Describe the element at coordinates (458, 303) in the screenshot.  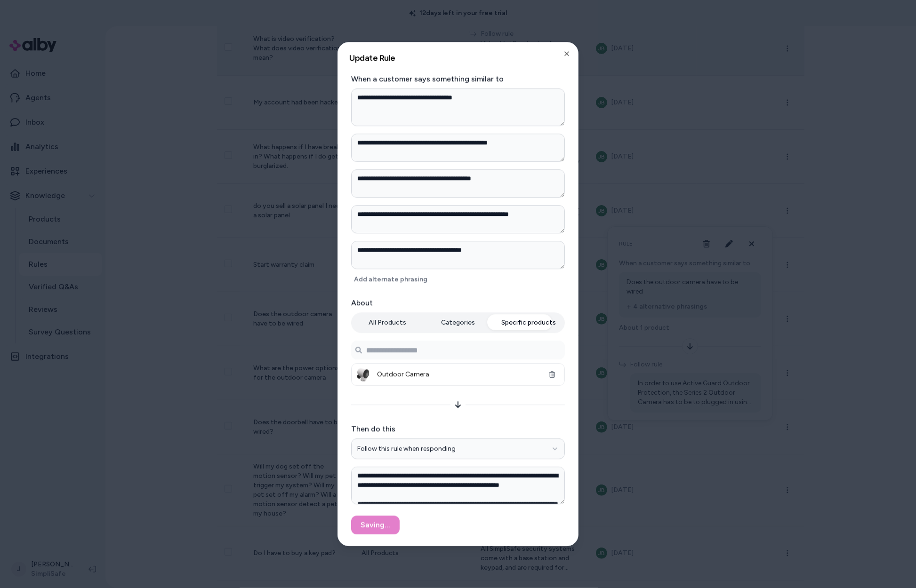
I see `label: About` at that location.